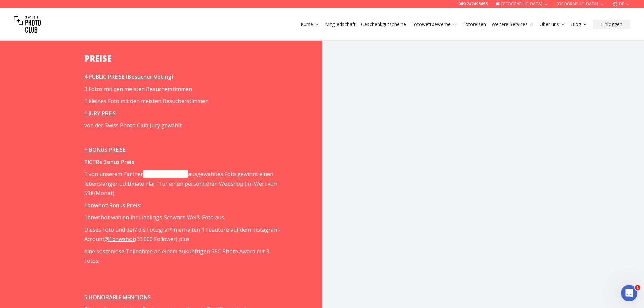 Image resolution: width=644 pixels, height=308 pixels. I want to click on button: Kurse, so click(310, 25).